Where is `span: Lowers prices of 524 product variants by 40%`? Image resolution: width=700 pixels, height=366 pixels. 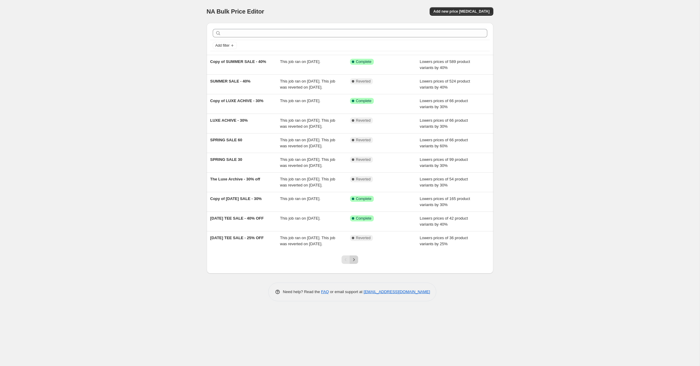 span: Lowers prices of 524 product variants by 40% is located at coordinates (444, 84).